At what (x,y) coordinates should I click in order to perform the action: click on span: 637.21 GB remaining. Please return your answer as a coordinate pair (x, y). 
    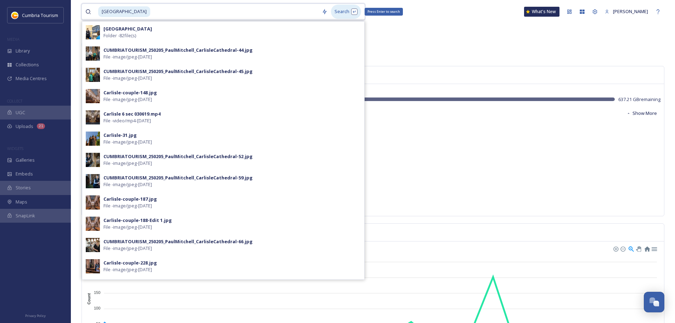
    Looking at the image, I should click on (640, 99).